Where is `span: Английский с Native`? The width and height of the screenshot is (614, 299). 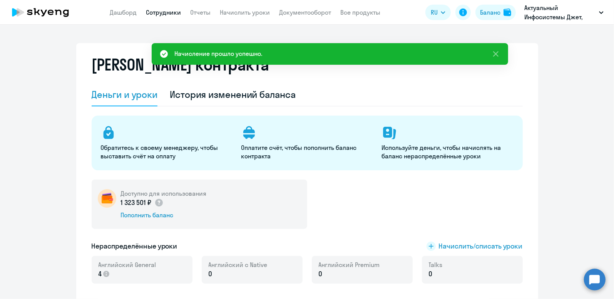 span: Английский с Native is located at coordinates (238, 265).